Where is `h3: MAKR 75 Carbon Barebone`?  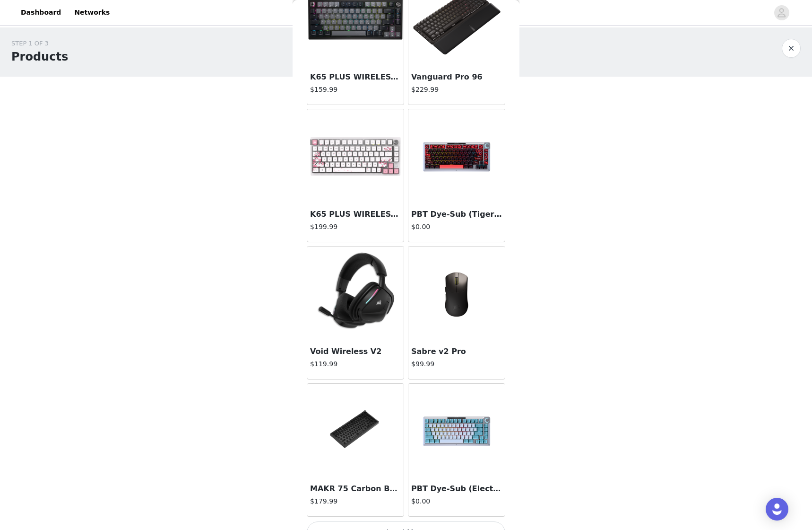
h3: MAKR 75 Carbon Barebone is located at coordinates (356, 489).